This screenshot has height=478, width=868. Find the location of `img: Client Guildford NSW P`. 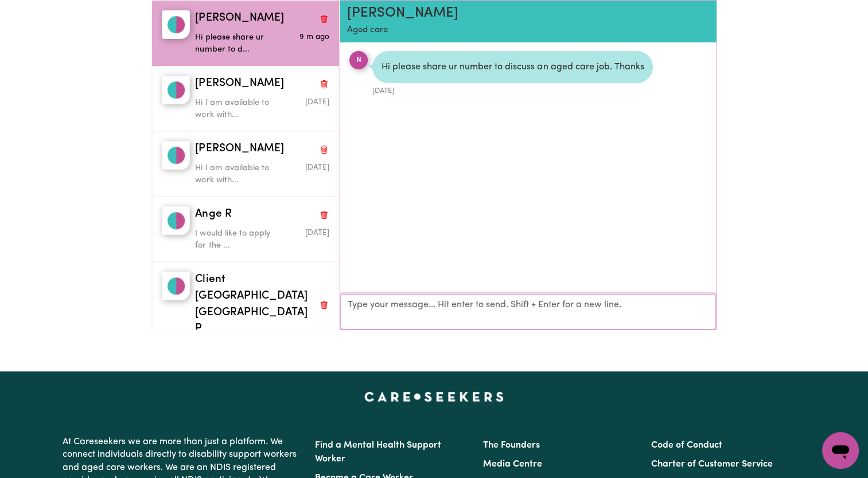

img: Client Guildford NSW P is located at coordinates (176, 286).